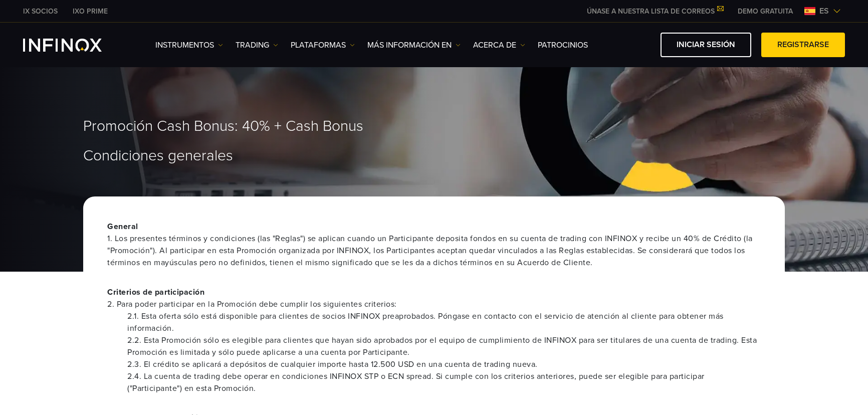  I want to click on a: INFINOX MENU, so click(765, 11).